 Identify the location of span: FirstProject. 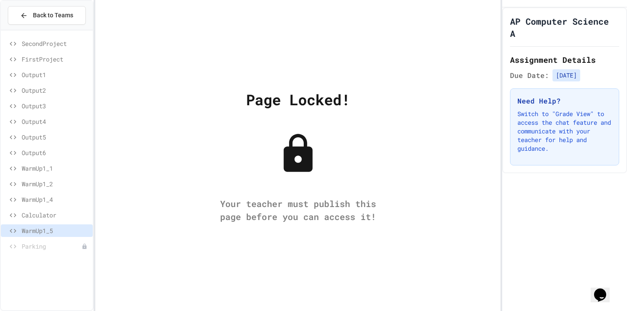
(55, 59).